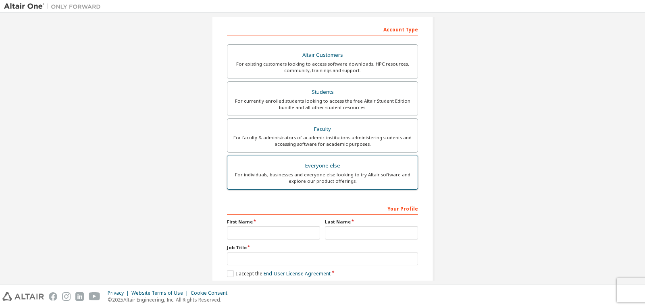  I want to click on div: Everyone else, so click(322, 166).